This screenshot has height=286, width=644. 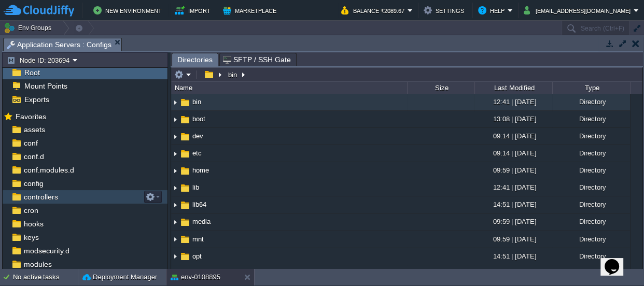 What do you see at coordinates (37, 264) in the screenshot?
I see `span: modules` at bounding box center [37, 264].